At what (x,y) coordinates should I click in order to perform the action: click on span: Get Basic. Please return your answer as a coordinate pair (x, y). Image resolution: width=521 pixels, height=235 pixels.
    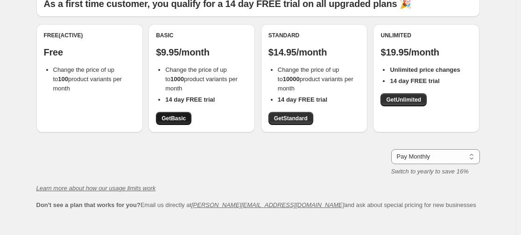
    Looking at the image, I should click on (174, 119).